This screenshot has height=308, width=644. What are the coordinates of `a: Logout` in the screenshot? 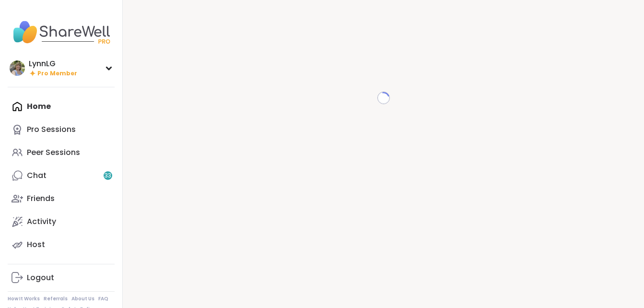 It's located at (61, 277).